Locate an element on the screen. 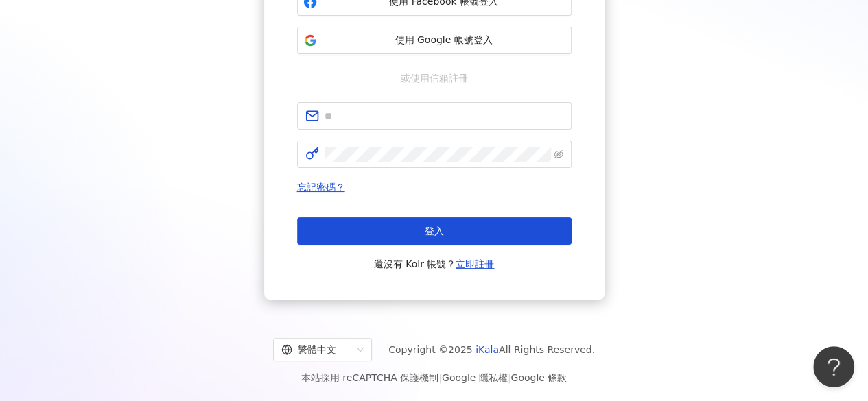 Image resolution: width=868 pixels, height=401 pixels. div: 繁體中文 is located at coordinates (316, 350).